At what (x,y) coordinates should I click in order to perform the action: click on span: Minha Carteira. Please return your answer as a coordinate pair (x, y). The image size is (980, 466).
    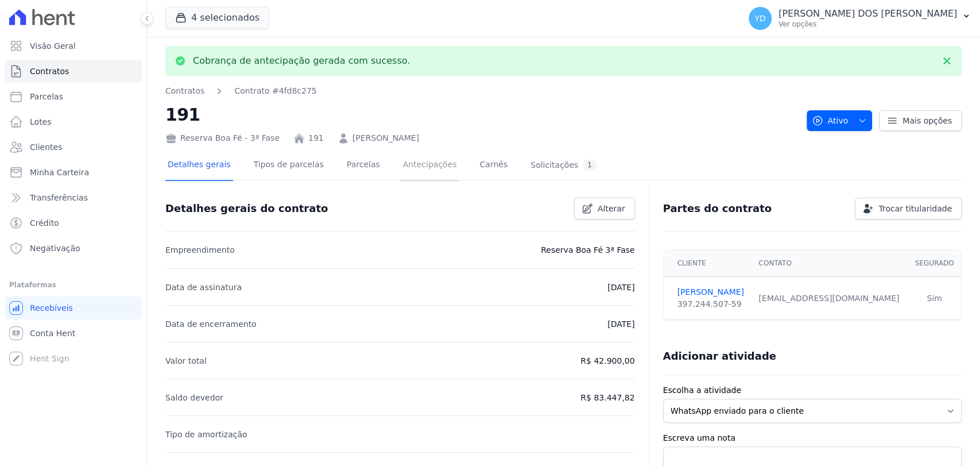
    Looking at the image, I should click on (59, 172).